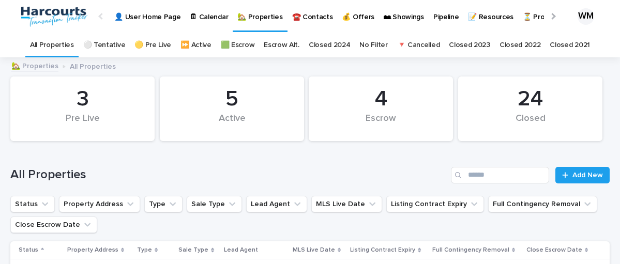 The width and height of the screenshot is (620, 264). Describe the element at coordinates (554, 250) in the screenshot. I see `p: Close Escrow Date` at that location.